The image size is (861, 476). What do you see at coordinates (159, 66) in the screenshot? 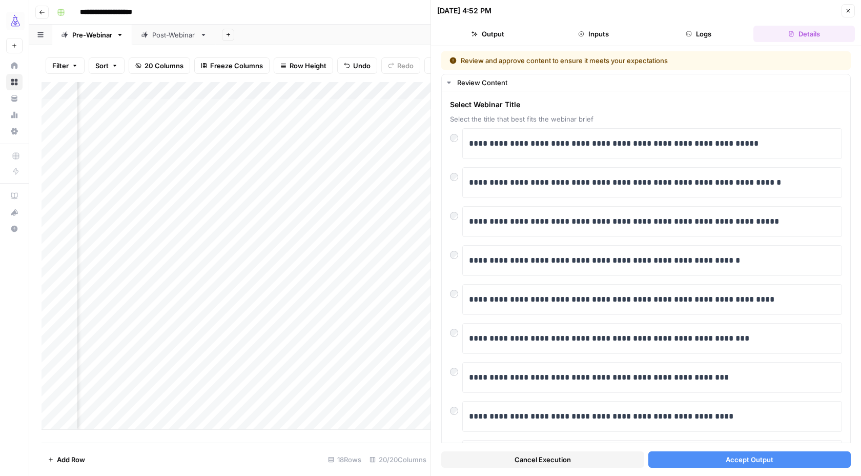
I see `button: 20 Columns` at bounding box center [159, 66].